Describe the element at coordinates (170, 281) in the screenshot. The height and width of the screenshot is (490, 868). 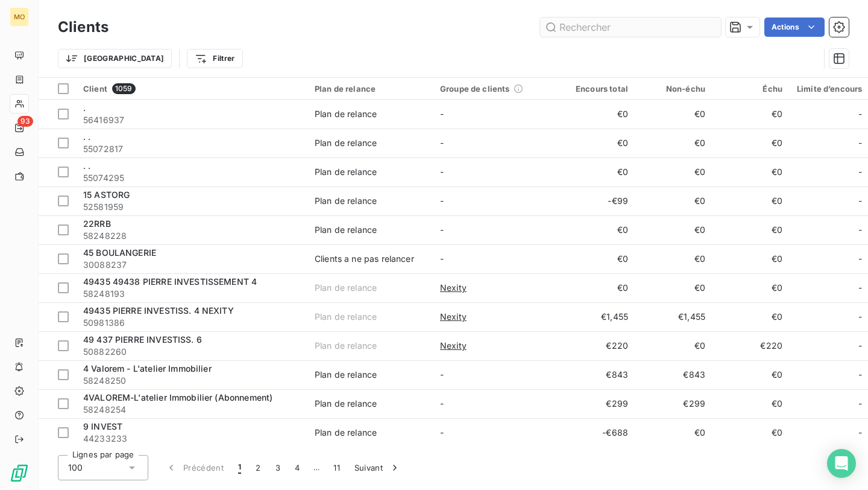
I see `span: 49435 49438 PIERRE INVESTISSEMENT 4` at that location.